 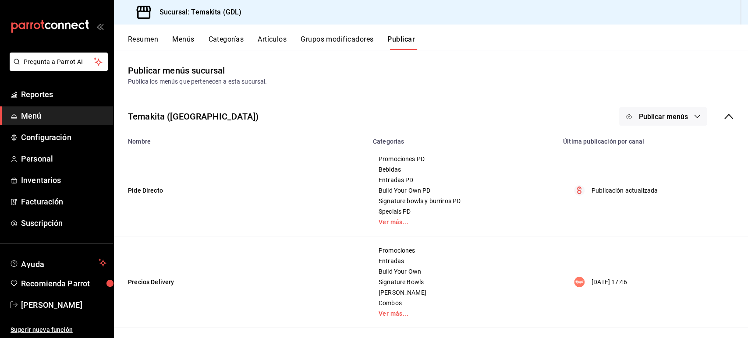 What do you see at coordinates (463, 272) in the screenshot?
I see `span: Build Your Own` at bounding box center [463, 272].